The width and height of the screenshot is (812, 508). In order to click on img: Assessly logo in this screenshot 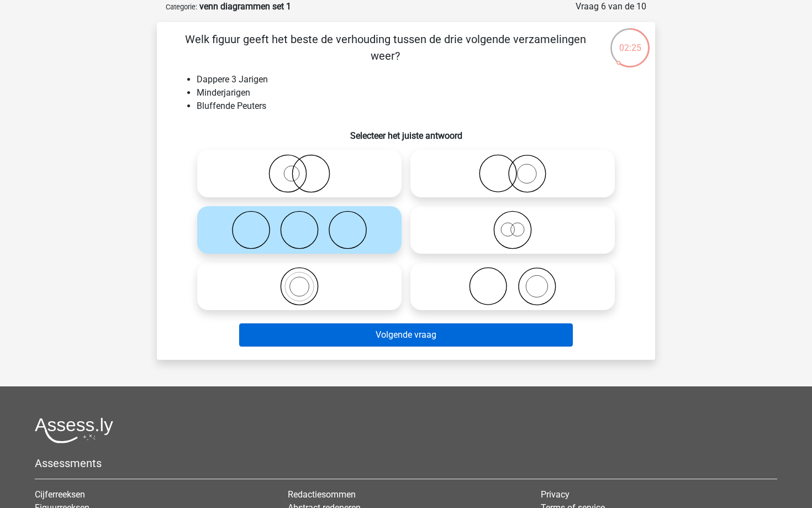, I will do `click(74, 430)`.